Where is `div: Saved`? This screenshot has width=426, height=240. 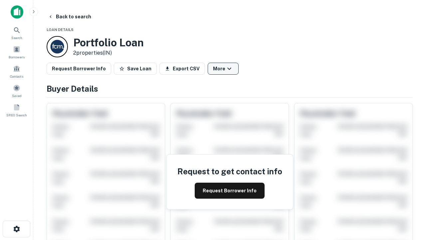
div: Saved is located at coordinates (17, 91).